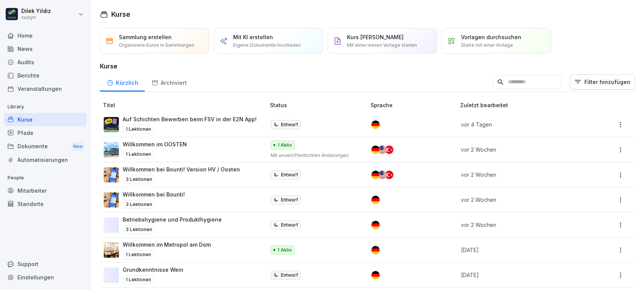 The width and height of the screenshot is (644, 290). What do you see at coordinates (45, 36) in the screenshot?
I see `a: Home` at bounding box center [45, 36].